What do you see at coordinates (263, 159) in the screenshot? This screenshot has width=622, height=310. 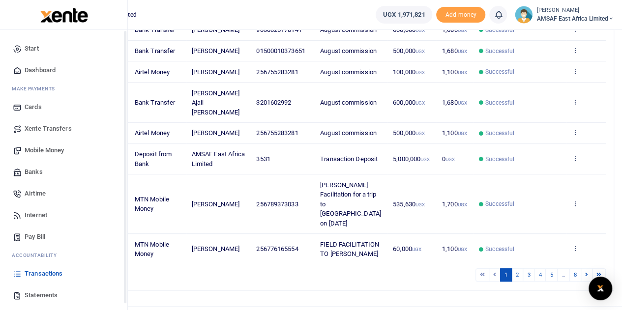 I see `span: 3531` at bounding box center [263, 159].